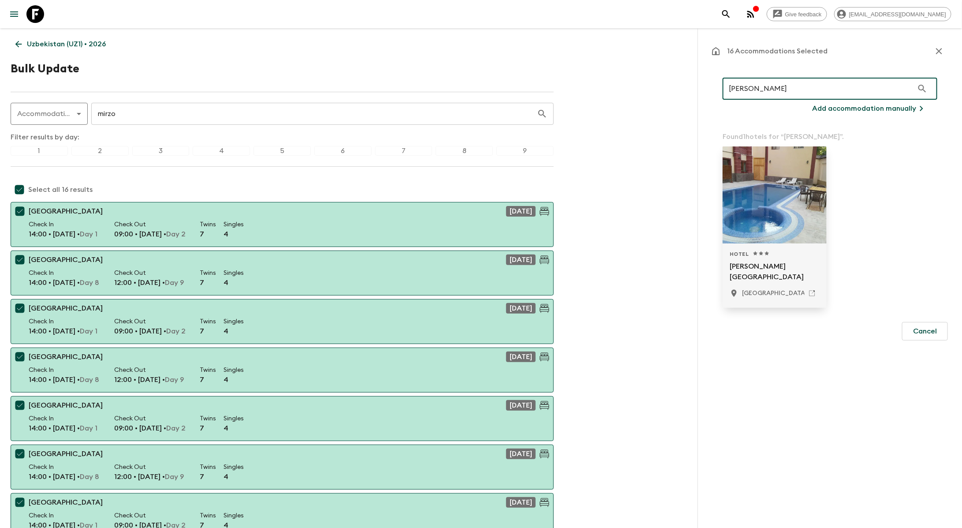 The image size is (962, 528). I want to click on button: Cancel, so click(925, 331).